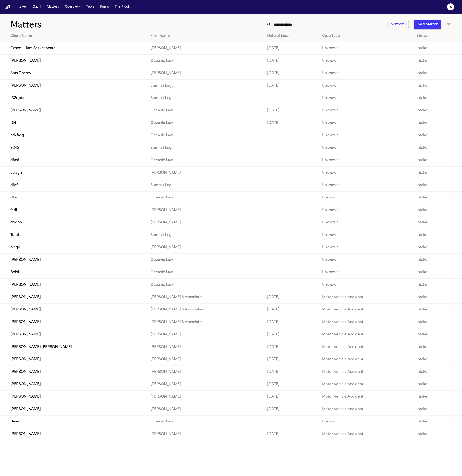 The image size is (462, 476). Describe the element at coordinates (8, 7) in the screenshot. I see `img: Finch Logo` at that location.